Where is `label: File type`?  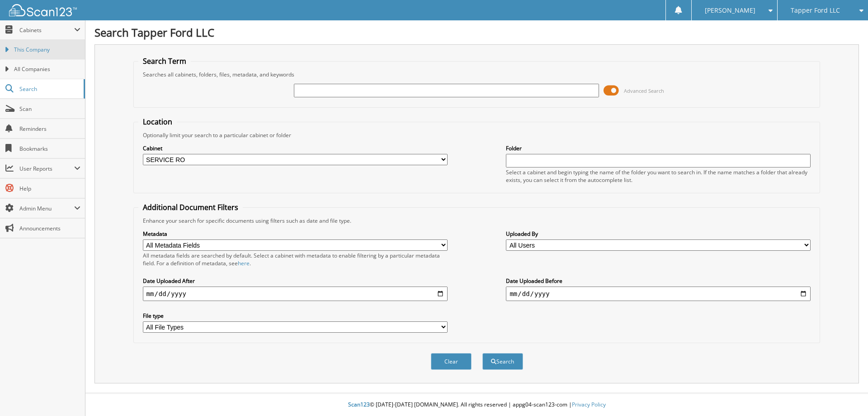
label: File type is located at coordinates (295, 315).